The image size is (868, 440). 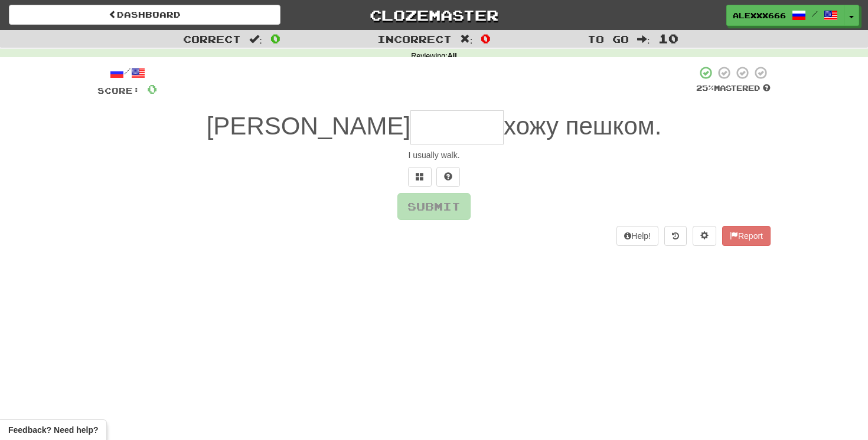 What do you see at coordinates (637, 236) in the screenshot?
I see `button: Help!` at bounding box center [637, 236].